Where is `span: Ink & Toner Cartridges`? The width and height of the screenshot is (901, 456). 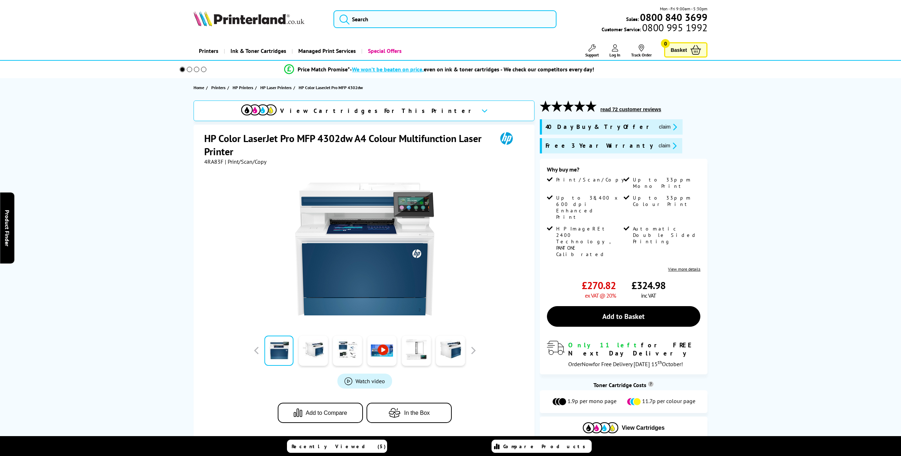 span: Ink & Toner Cartridges is located at coordinates (258, 51).